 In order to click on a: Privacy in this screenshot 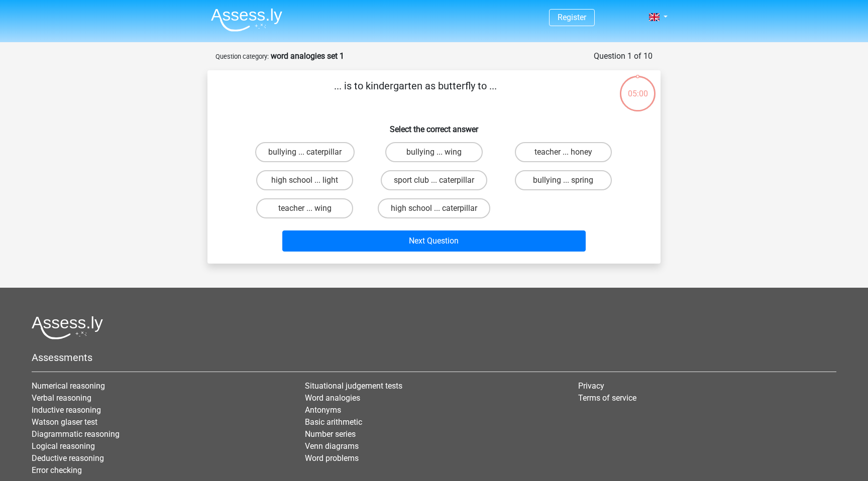, I will do `click(591, 386)`.